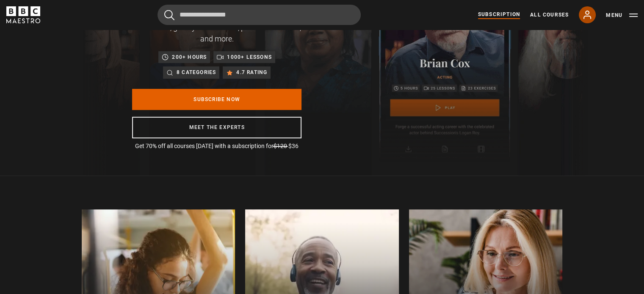  Describe the element at coordinates (217, 99) in the screenshot. I see `a: Subscribe Now` at that location.